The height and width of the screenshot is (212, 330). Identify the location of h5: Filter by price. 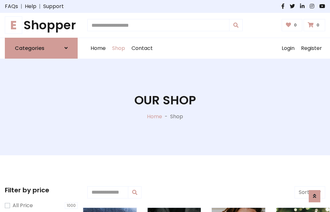
(41, 190).